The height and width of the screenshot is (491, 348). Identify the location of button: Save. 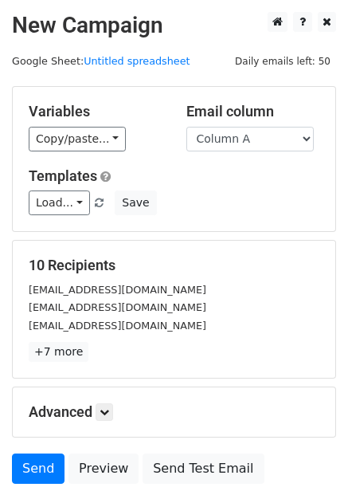
(136, 202).